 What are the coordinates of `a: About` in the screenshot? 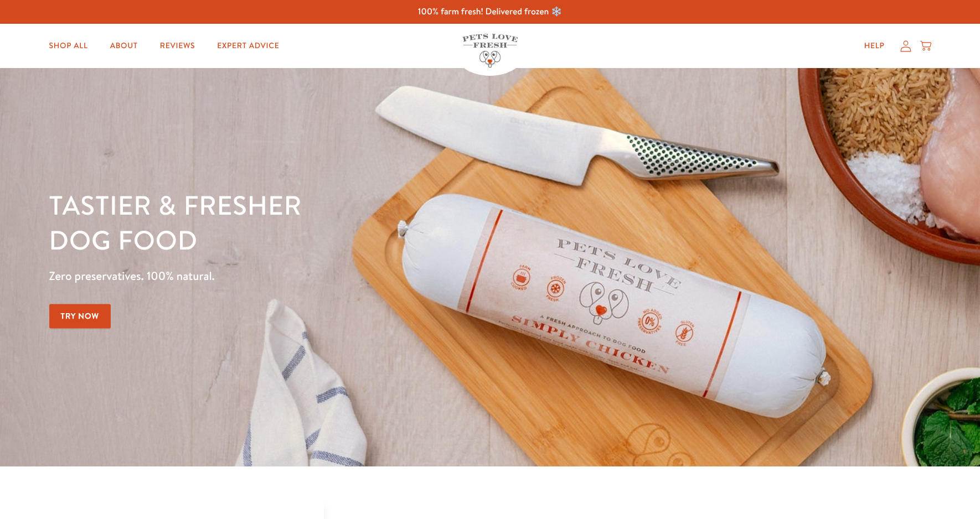 It's located at (124, 46).